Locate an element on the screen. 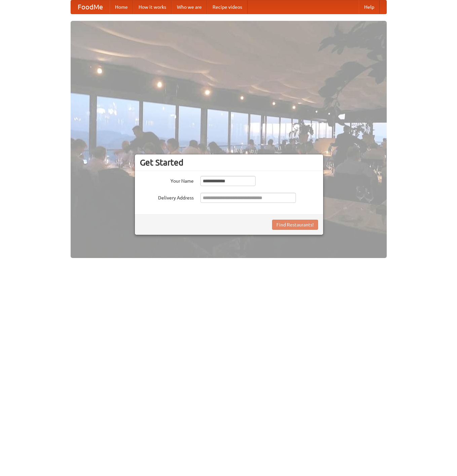 This screenshot has height=476, width=457. label: Your Name is located at coordinates (167, 180).